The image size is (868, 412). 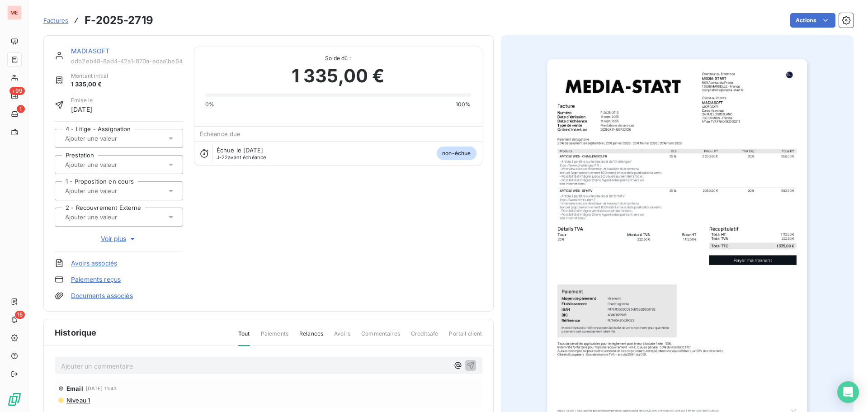 What do you see at coordinates (17, 91) in the screenshot?
I see `span: +99` at bounding box center [17, 91].